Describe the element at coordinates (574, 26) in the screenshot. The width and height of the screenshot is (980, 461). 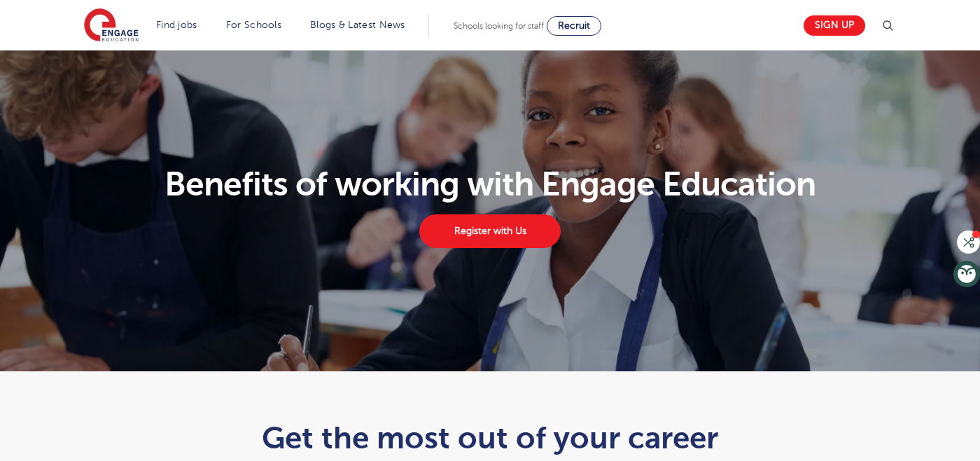
I see `a: Recruit` at that location.